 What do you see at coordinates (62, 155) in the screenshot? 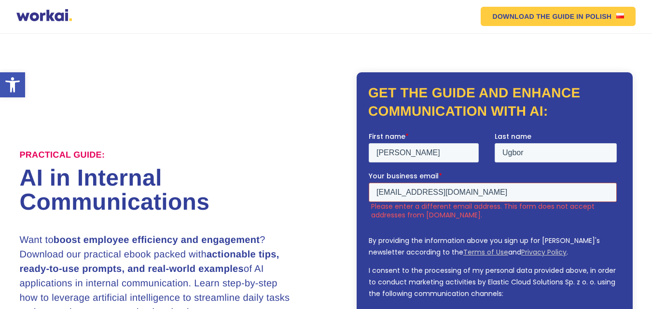
I see `label: Practical Guide:` at bounding box center [62, 155].